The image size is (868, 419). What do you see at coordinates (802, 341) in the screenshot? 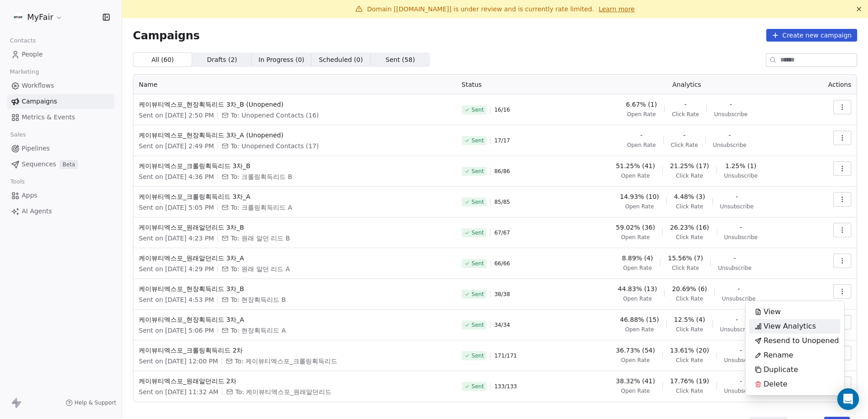
I see `span: Resend to Unopened` at bounding box center [802, 341].